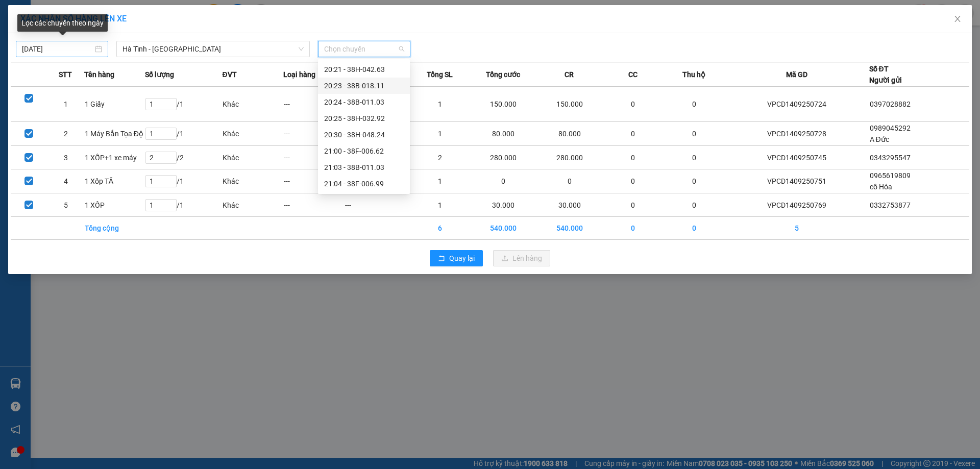 The image size is (980, 469). What do you see at coordinates (115, 181) in the screenshot?
I see `td: 1 Xốp TĂ` at bounding box center [115, 181].